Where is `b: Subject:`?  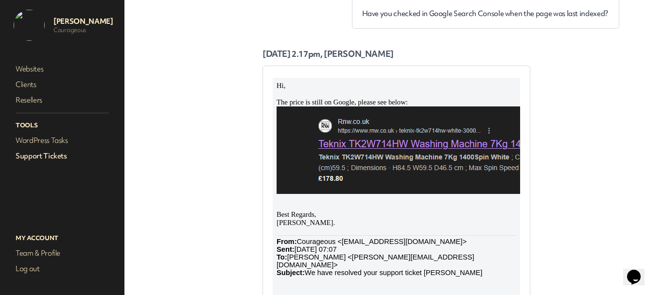 b: Subject: is located at coordinates (18, 195).